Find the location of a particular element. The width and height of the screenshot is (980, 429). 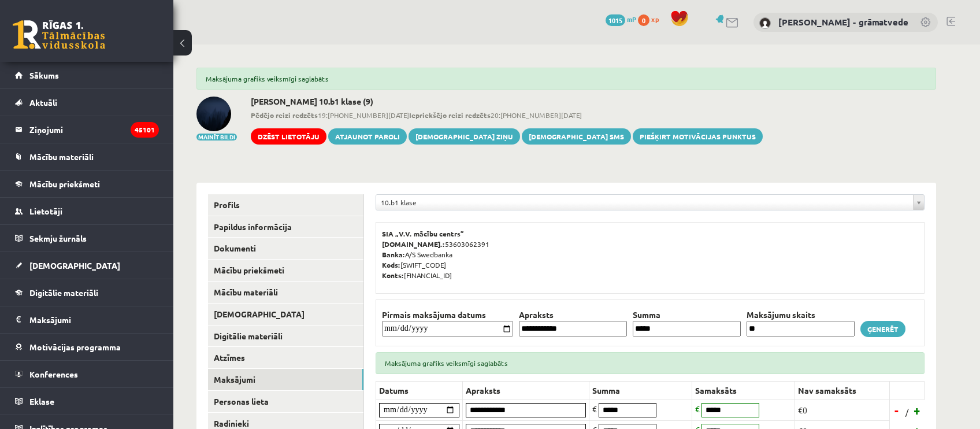

a: Ģenerēt is located at coordinates (883, 329).